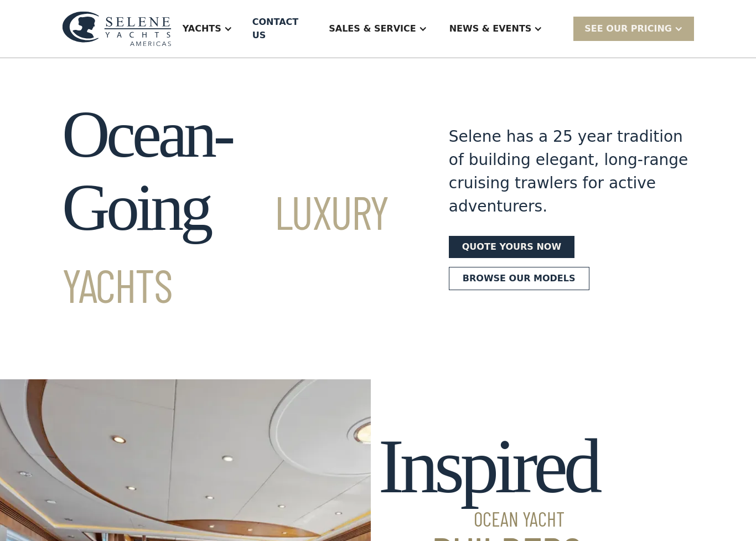 Image resolution: width=756 pixels, height=541 pixels. I want to click on div: News & EVENTS, so click(490, 29).